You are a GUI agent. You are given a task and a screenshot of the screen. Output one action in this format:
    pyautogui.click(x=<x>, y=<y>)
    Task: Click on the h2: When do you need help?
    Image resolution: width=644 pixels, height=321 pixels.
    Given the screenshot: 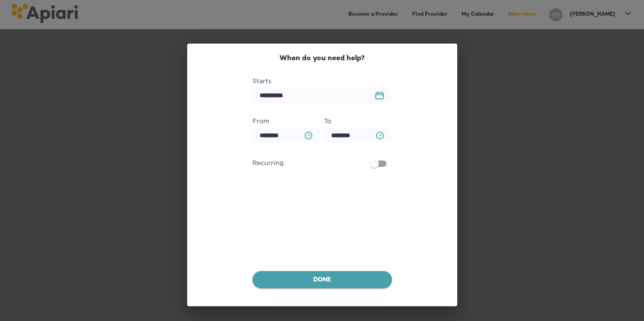 What is the action you would take?
    pyautogui.click(x=322, y=58)
    